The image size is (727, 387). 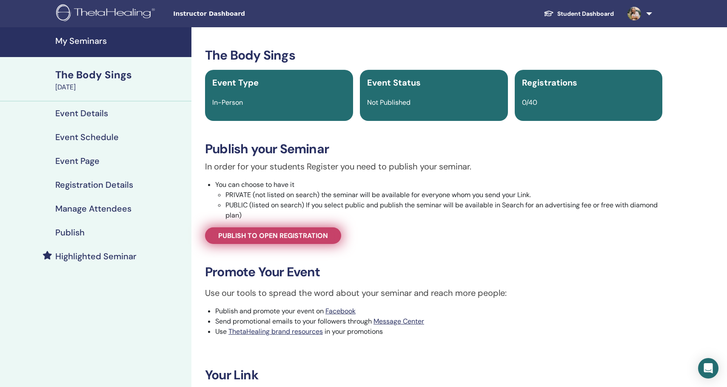 What do you see at coordinates (273, 235) in the screenshot?
I see `span: Publish to open registration` at bounding box center [273, 235].